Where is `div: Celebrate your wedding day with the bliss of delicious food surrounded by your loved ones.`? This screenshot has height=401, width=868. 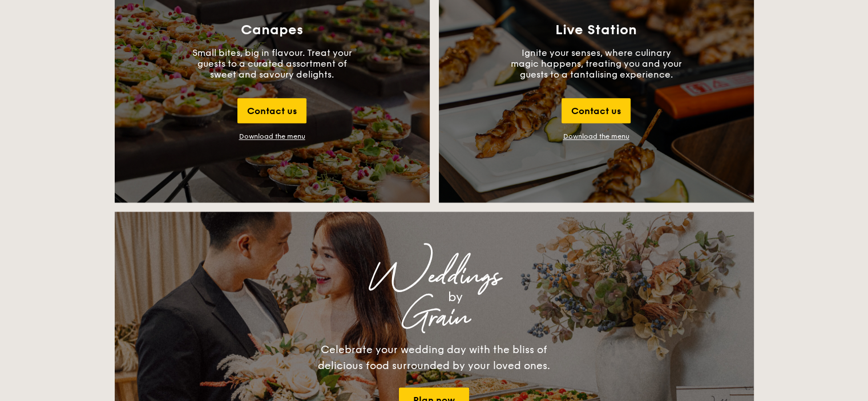
div: Celebrate your wedding day with the bliss of delicious food surrounded by your loved ones. is located at coordinates (435, 358).